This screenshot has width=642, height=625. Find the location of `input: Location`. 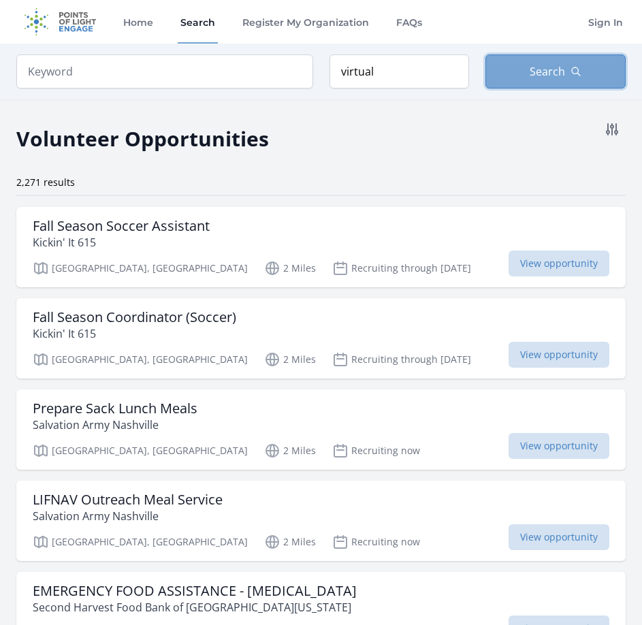

input: Location is located at coordinates (400, 71).